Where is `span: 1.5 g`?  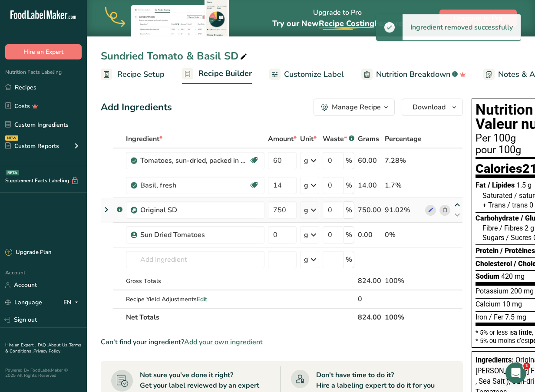
span: 1.5 g is located at coordinates (523, 185).